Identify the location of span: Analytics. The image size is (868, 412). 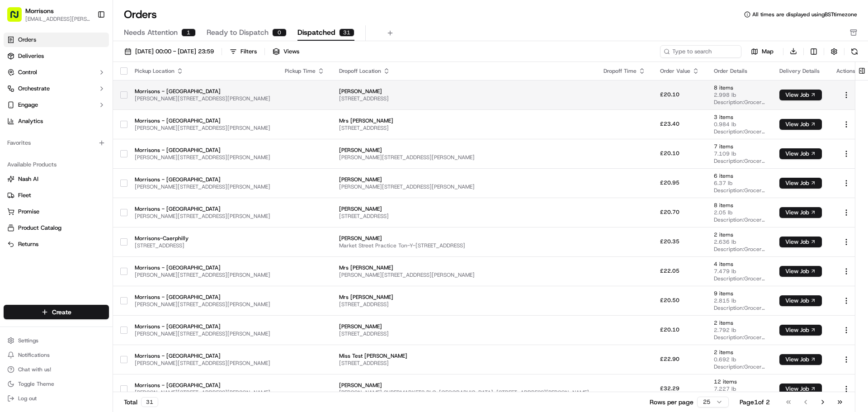
(30, 121).